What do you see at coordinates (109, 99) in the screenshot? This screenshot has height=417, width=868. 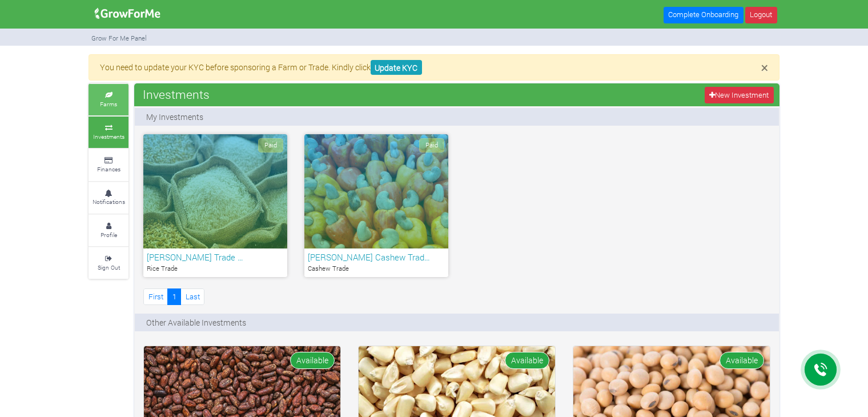 I see `a: Farms` at bounding box center [109, 99].